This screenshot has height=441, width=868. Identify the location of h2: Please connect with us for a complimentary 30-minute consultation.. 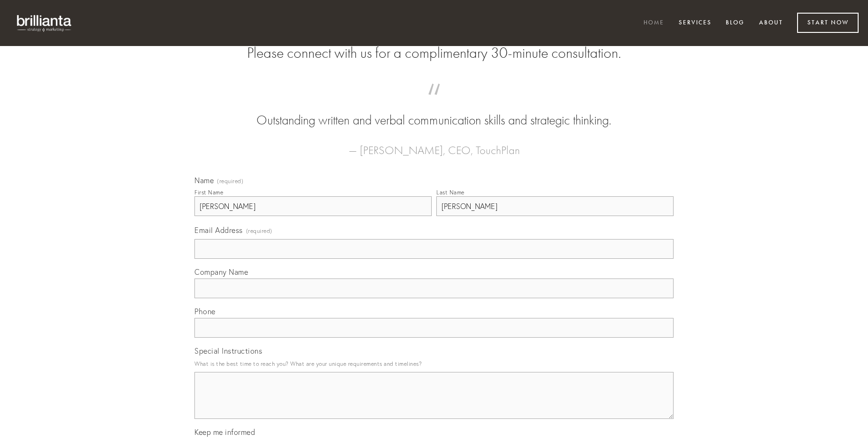
(434, 53).